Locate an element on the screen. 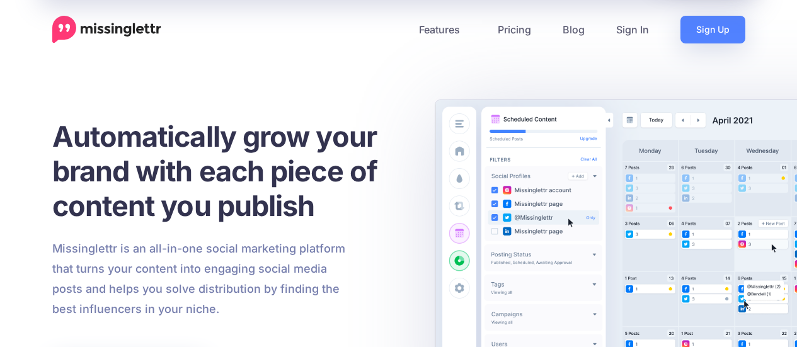 Image resolution: width=797 pixels, height=347 pixels. a: Blog is located at coordinates (573, 30).